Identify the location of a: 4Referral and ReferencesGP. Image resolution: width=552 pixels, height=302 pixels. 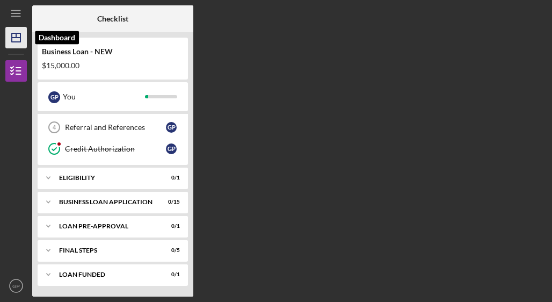
(113, 127).